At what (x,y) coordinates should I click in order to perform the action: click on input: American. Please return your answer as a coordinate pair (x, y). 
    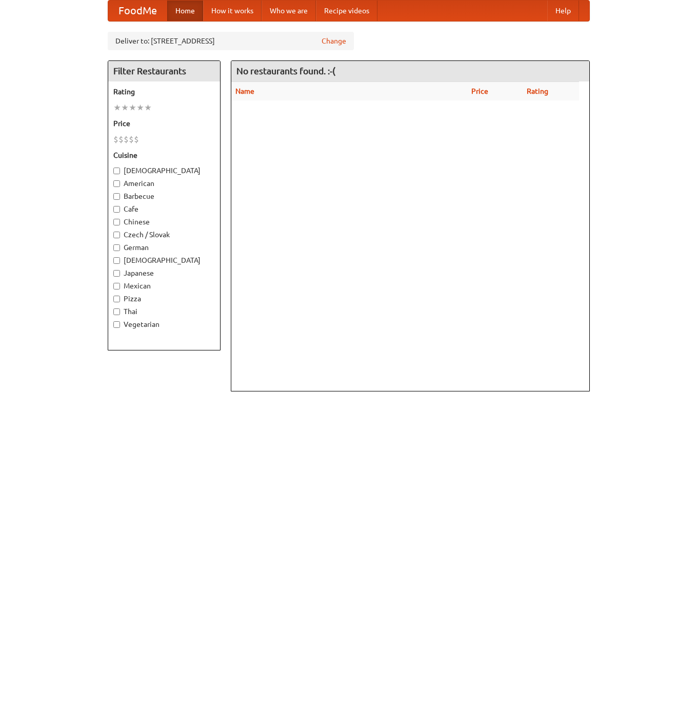
    Looking at the image, I should click on (116, 184).